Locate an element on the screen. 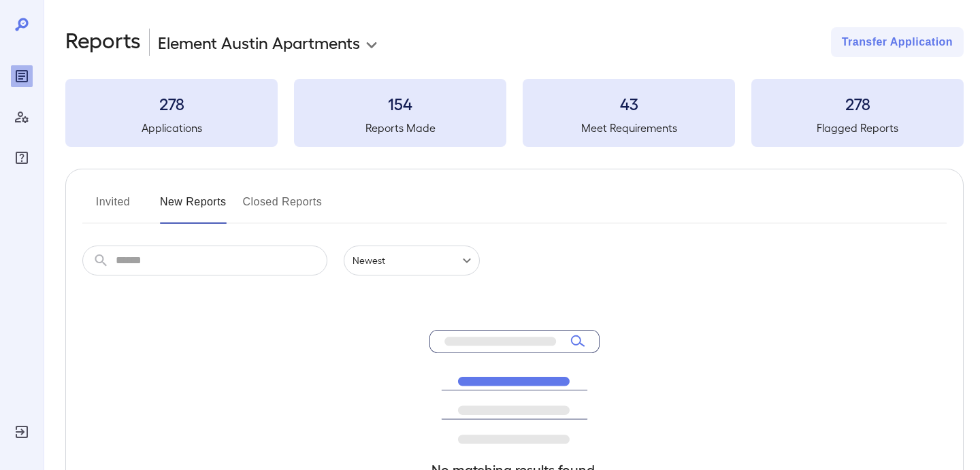 This screenshot has height=470, width=980. button: Invited is located at coordinates (113, 208).